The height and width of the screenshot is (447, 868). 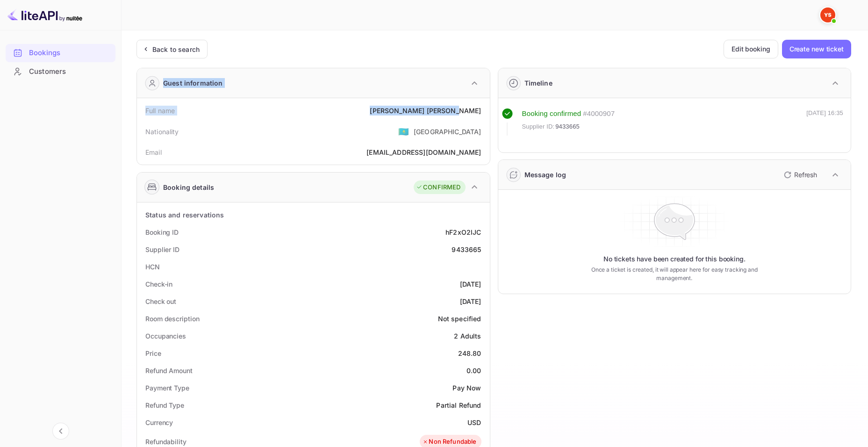 I want to click on button: Edit booking, so click(x=751, y=49).